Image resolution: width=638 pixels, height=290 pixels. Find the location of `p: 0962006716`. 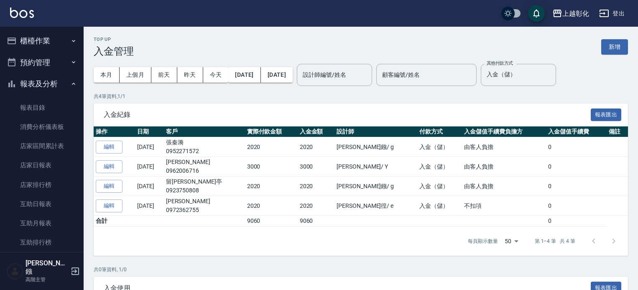

p: 0962006716 is located at coordinates (204, 171).